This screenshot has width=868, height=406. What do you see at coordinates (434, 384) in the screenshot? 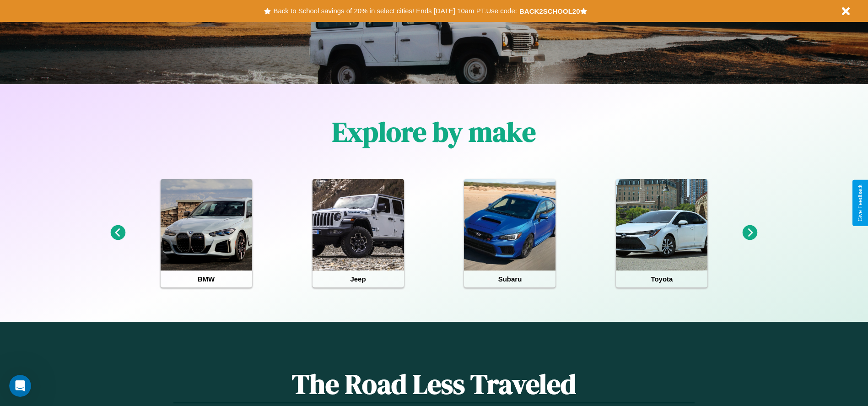
I see `h1: The Road Less Traveled` at bounding box center [434, 384].